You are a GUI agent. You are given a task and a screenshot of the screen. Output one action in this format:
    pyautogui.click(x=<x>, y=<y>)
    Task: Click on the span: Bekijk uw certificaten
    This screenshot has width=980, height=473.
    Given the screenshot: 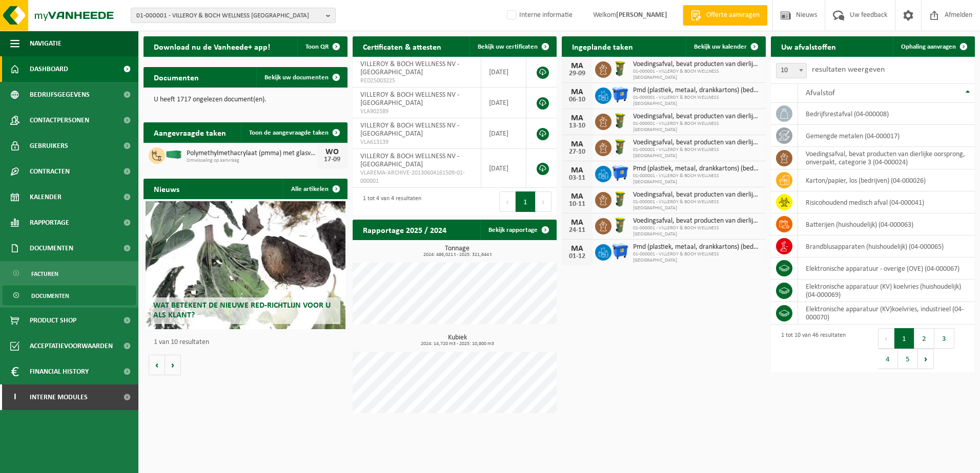 What is the action you would take?
    pyautogui.click(x=507, y=46)
    